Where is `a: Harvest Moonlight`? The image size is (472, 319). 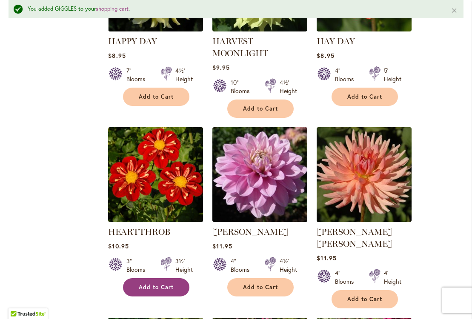 a: Harvest Moonlight is located at coordinates (260, 29).